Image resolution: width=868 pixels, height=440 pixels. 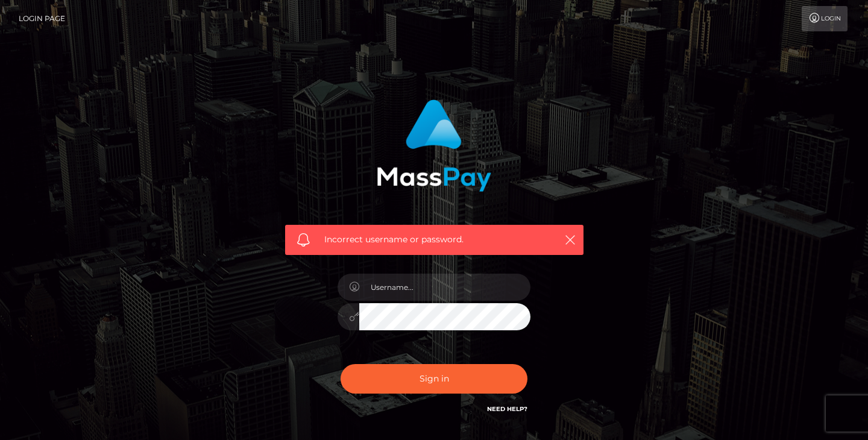 I want to click on a: Login Page, so click(x=42, y=19).